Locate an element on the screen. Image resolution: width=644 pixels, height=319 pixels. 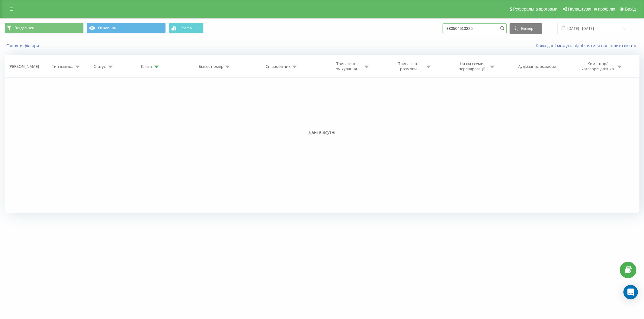
button: Основний is located at coordinates (126, 28).